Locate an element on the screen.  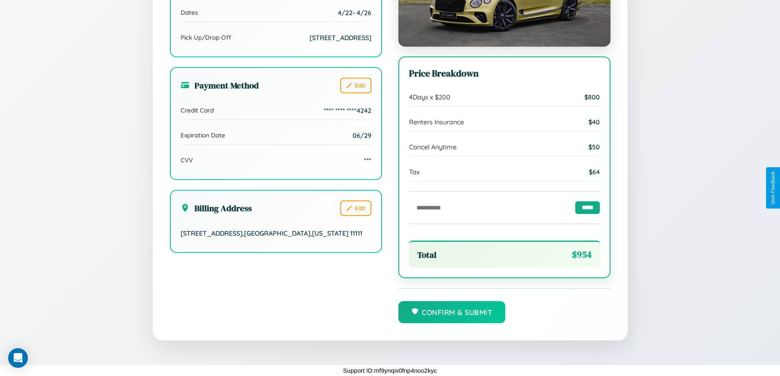
p: Support ID: mf9ynqix0fnp4noo2kyc is located at coordinates (390, 371).